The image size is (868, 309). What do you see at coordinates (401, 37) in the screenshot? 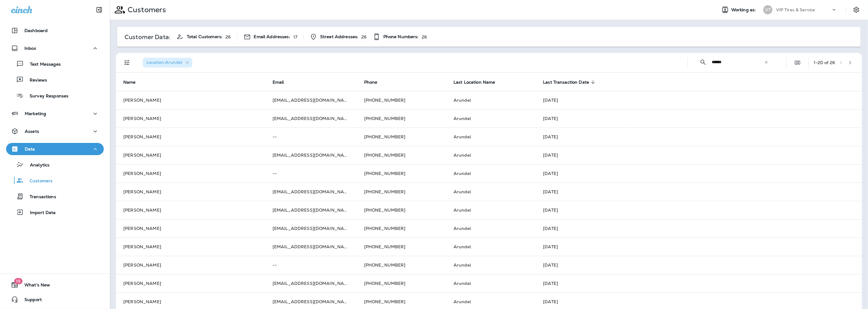
I see `span: Phone Numbers:` at bounding box center [401, 37].